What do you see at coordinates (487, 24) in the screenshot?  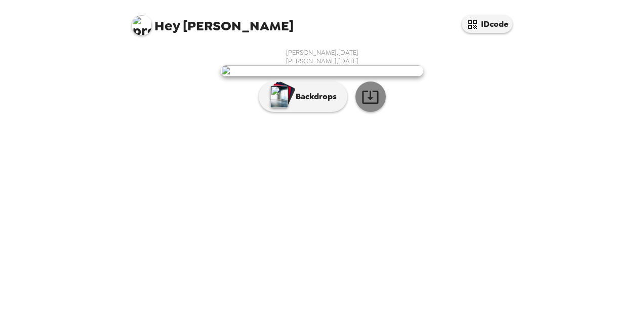 I see `button: IDcode` at bounding box center [487, 24].